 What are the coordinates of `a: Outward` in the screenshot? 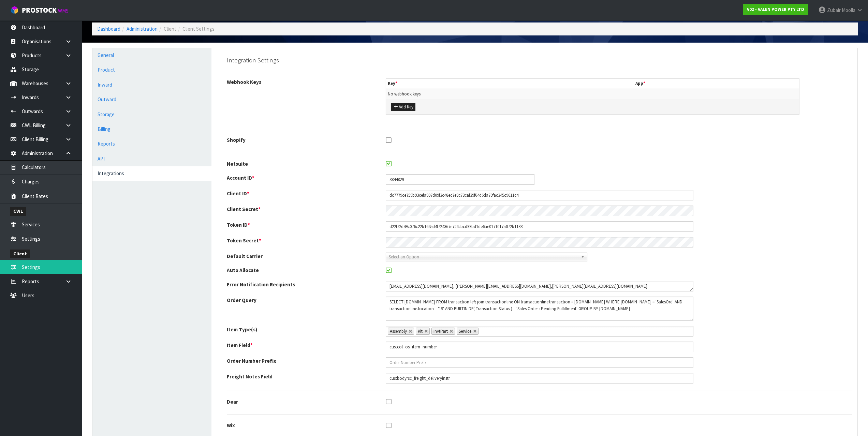 It's located at (152, 99).